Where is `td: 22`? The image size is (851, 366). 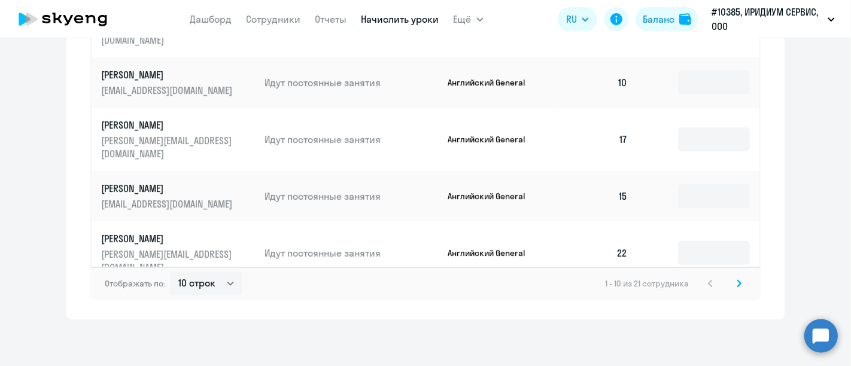
td: 22 is located at coordinates (596, 253).